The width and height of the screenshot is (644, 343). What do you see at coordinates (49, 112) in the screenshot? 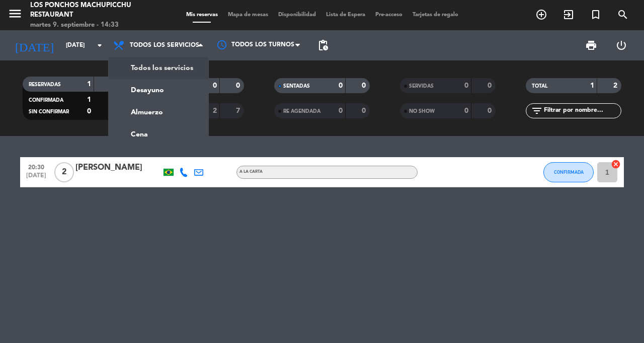
I see `span: SIN CONFIRMAR` at bounding box center [49, 112].